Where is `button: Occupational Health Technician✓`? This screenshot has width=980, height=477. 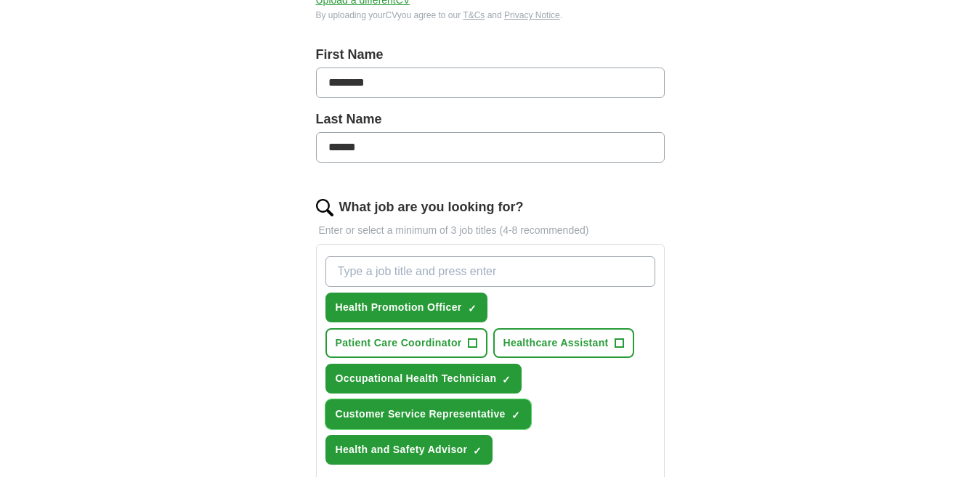
button: Occupational Health Technician✓ is located at coordinates (424, 378).